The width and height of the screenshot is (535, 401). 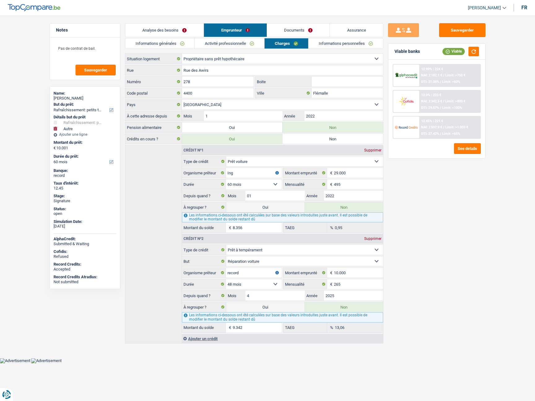 I want to click on div: Signature, so click(x=85, y=201).